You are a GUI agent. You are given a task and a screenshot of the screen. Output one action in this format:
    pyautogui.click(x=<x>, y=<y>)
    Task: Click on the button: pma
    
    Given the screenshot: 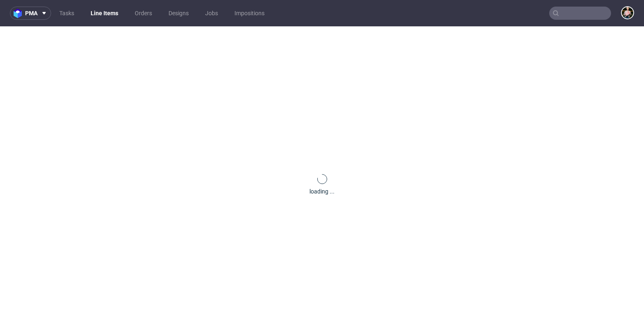 What is the action you would take?
    pyautogui.click(x=31, y=13)
    